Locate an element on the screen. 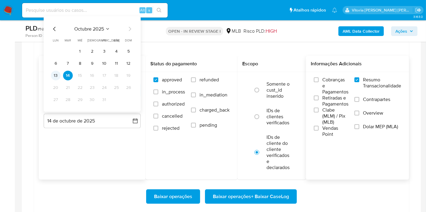 The height and width of the screenshot is (212, 426). button: AML Data Collector is located at coordinates (361, 31).